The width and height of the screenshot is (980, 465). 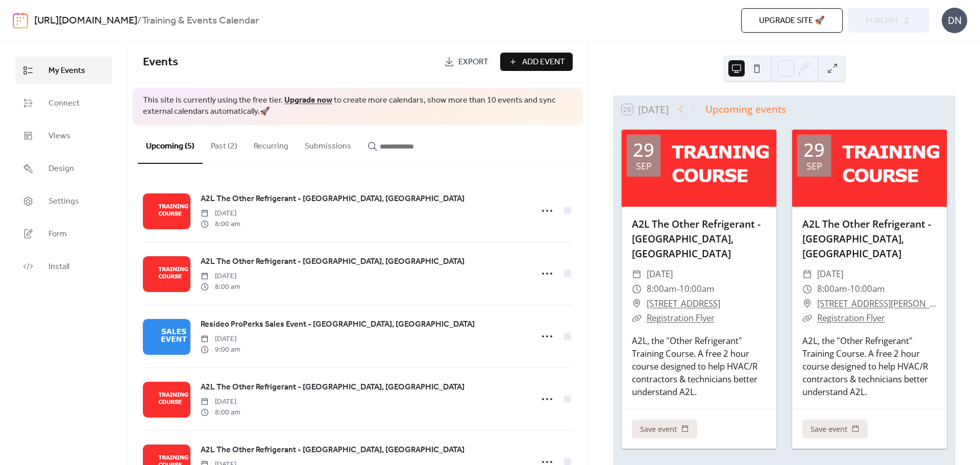 What do you see at coordinates (358, 106) in the screenshot?
I see `span: This site is currently using the free tier. to create more calendars, show more than 10 events an...` at bounding box center [358, 106].